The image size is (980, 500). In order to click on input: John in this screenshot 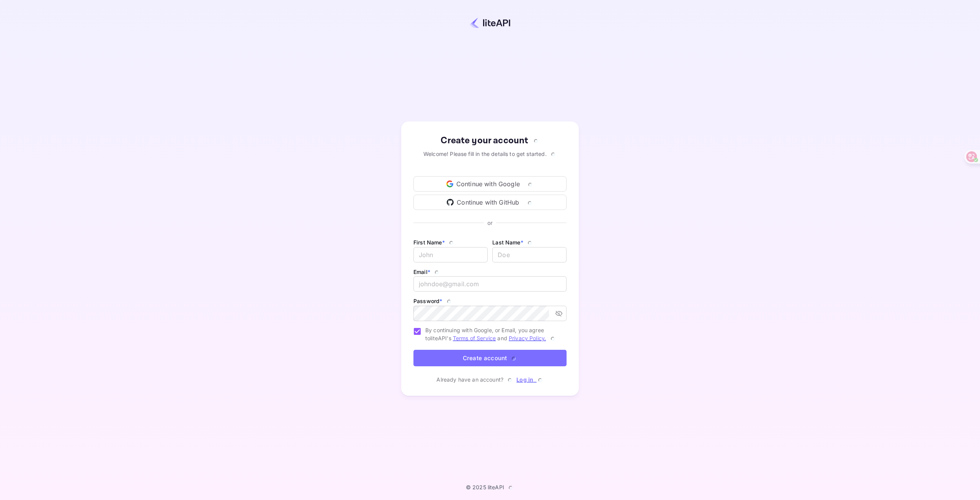, I will do `click(450, 254)`.